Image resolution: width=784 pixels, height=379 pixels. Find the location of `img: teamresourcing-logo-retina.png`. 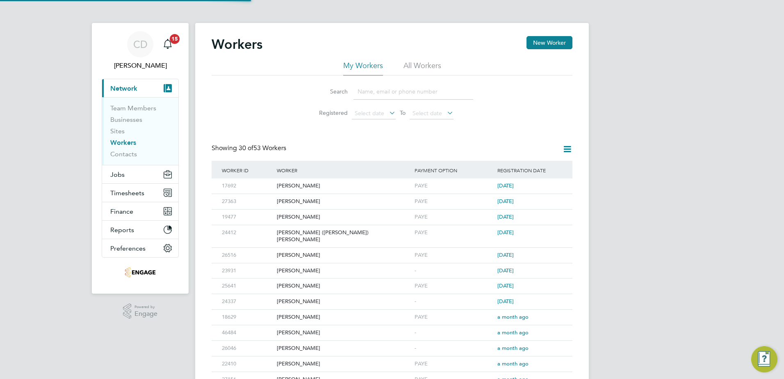

img: teamresourcing-logo-retina.png is located at coordinates (140, 272).